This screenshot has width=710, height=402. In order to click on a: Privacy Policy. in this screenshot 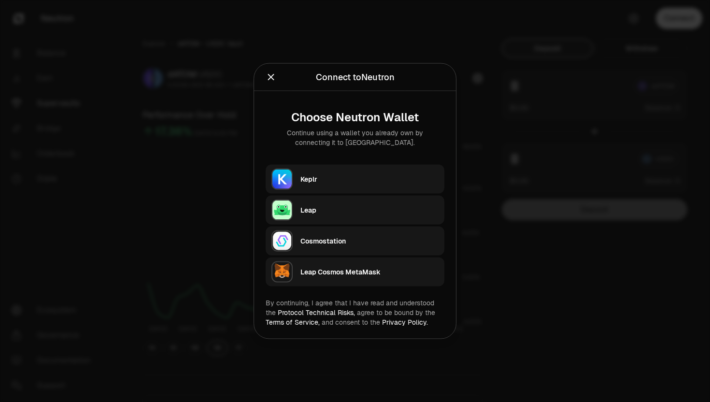, I will do `click(405, 322)`.